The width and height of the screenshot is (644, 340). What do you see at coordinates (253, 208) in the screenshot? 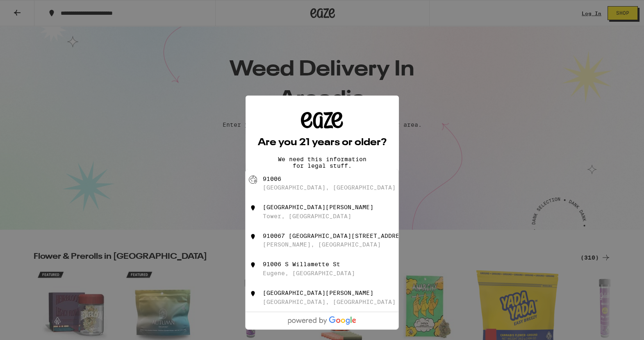
I see `img: 91006 Duffy Island` at bounding box center [253, 208].